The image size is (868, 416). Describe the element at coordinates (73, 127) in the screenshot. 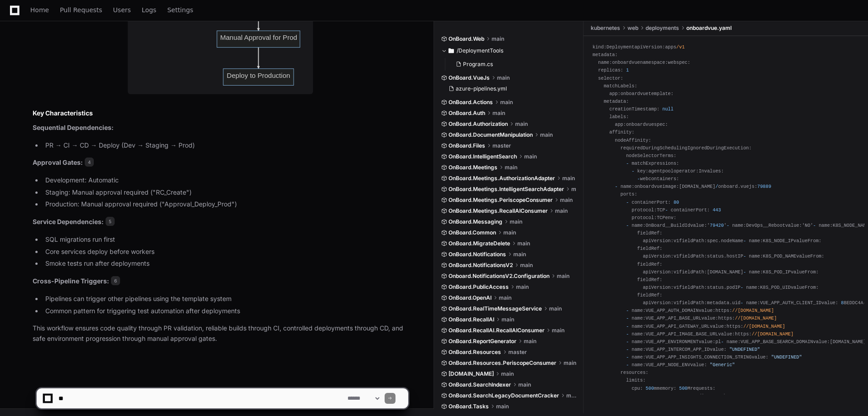

I see `strong: Sequential Dependencies:` at that location.